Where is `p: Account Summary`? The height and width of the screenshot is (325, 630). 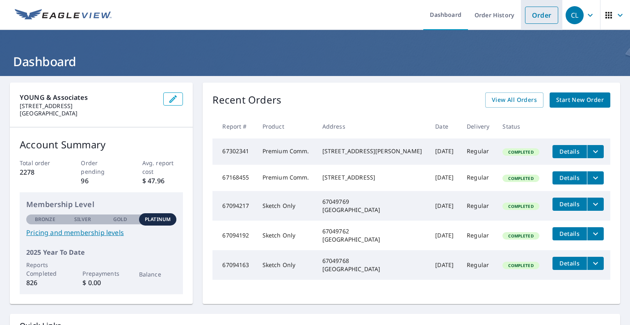 p: Account Summary is located at coordinates (101, 144).